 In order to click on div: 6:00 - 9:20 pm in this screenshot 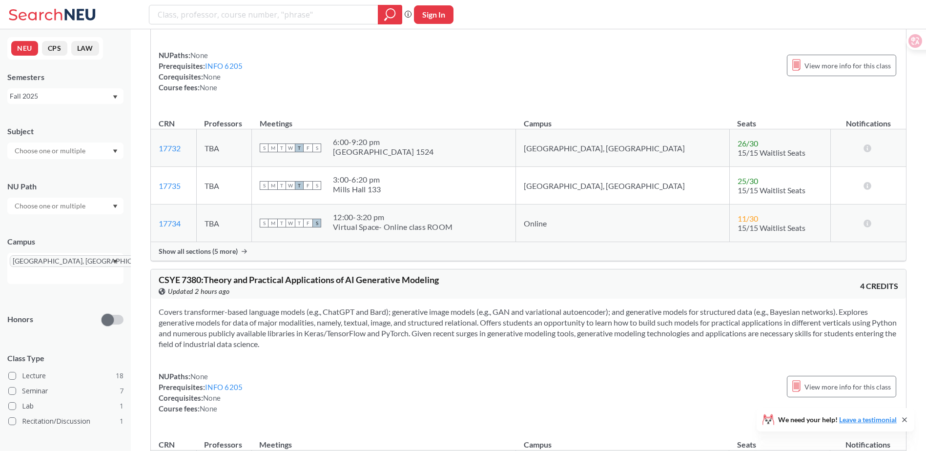, I will do `click(383, 142)`.